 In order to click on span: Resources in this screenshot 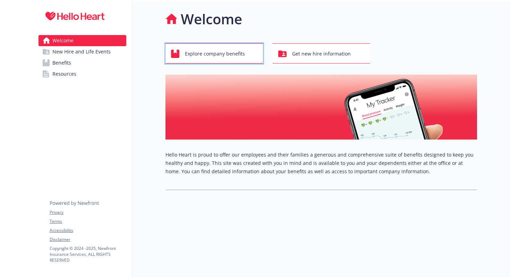, I will do `click(64, 74)`.